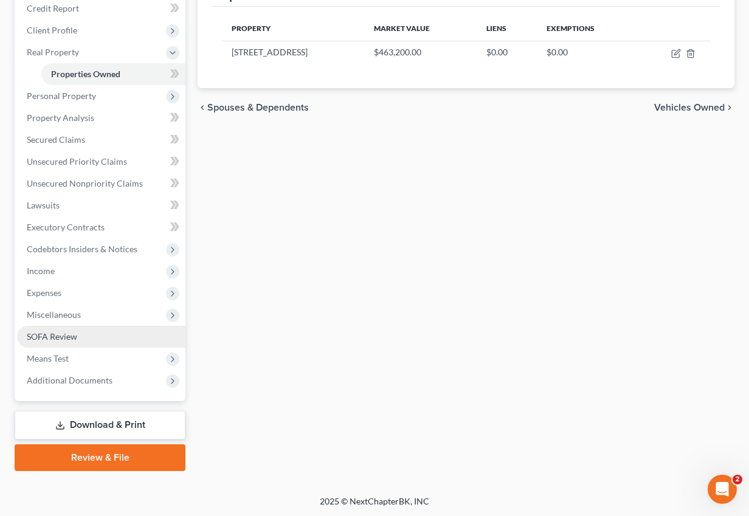 The height and width of the screenshot is (516, 749). Describe the element at coordinates (420, 29) in the screenshot. I see `th: Market Value` at that location.